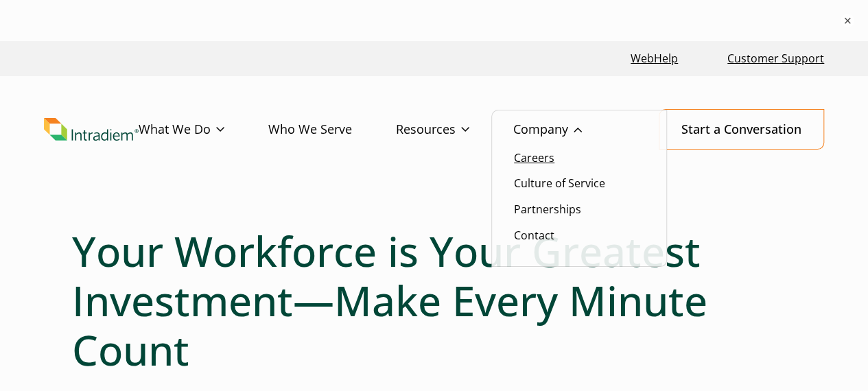 The width and height of the screenshot is (868, 391). Describe the element at coordinates (653, 58) in the screenshot. I see `a: Link opens in a new window` at that location.